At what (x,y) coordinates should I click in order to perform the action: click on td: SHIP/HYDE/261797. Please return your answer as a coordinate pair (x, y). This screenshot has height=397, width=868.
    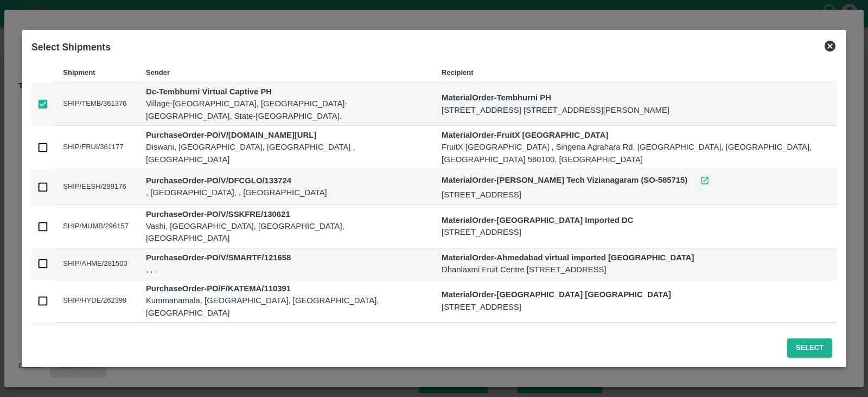
    Looking at the image, I should click on (96, 344).